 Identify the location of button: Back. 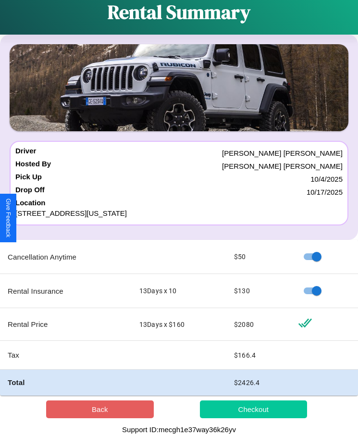
(100, 409).